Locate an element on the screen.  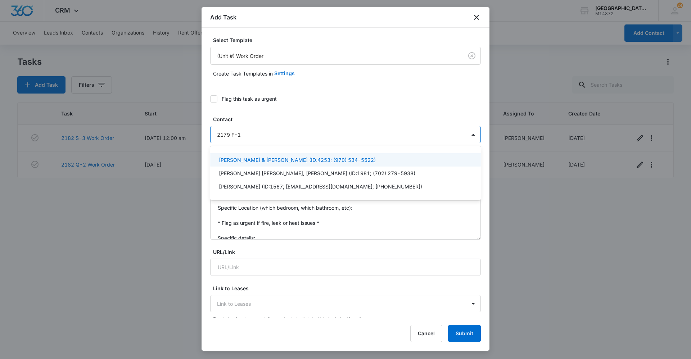
button: close is located at coordinates (477, 17).